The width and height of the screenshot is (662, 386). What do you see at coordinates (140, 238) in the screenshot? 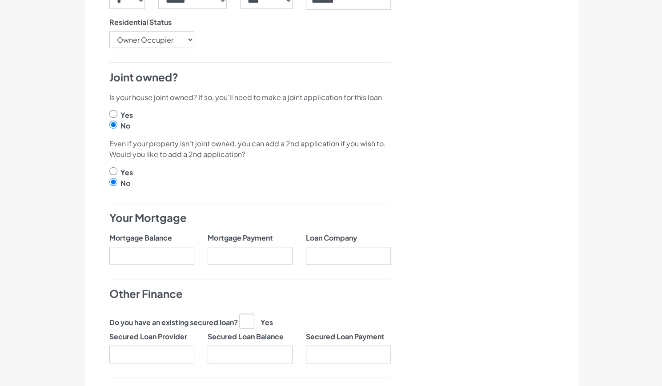
I see `label: Mortgage Balance` at bounding box center [140, 238].